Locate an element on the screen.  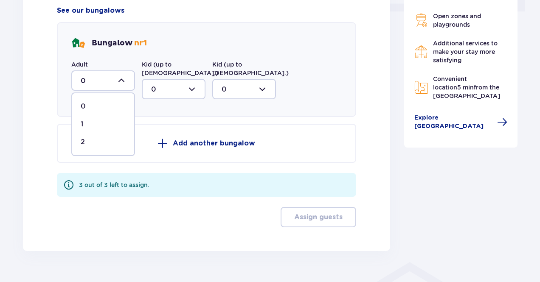
a: See our bungalows is located at coordinates (90, 11).